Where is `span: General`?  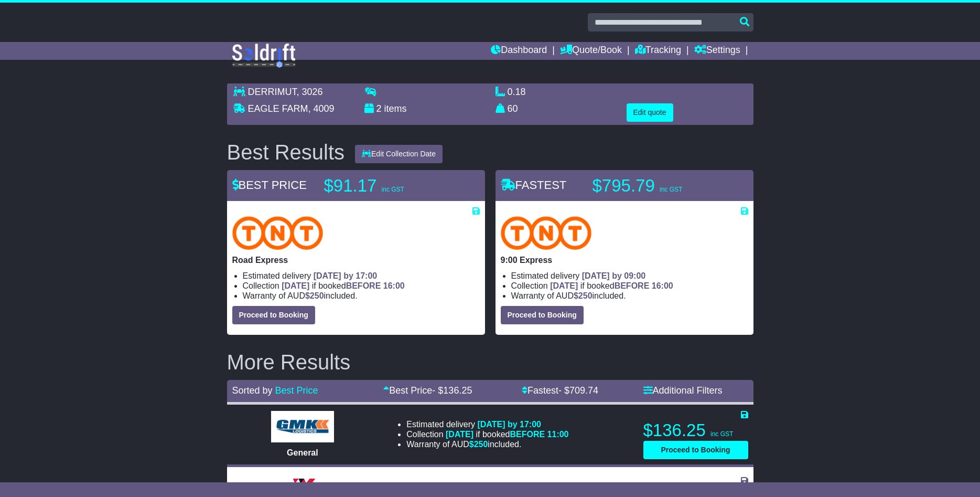
span: General is located at coordinates (303, 453).